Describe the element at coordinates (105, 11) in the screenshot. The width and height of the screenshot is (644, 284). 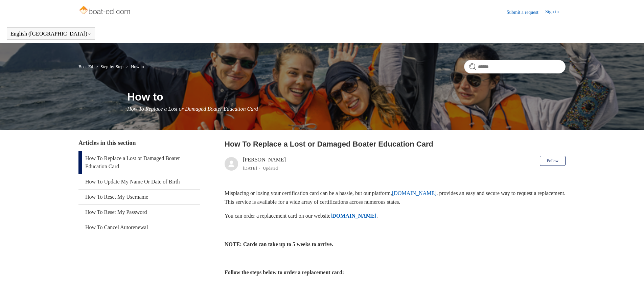
I see `img: Boat-Ed Help Center home page` at that location.